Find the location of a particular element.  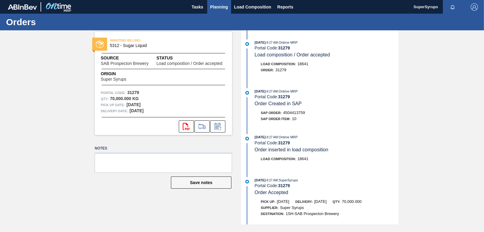

label: Notes is located at coordinates (163, 148).